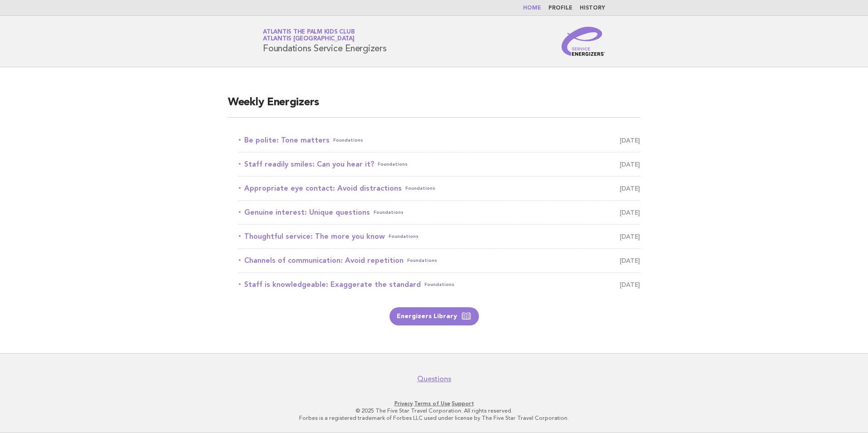 This screenshot has width=868, height=433. What do you see at coordinates (463, 403) in the screenshot?
I see `a: Support` at bounding box center [463, 403].